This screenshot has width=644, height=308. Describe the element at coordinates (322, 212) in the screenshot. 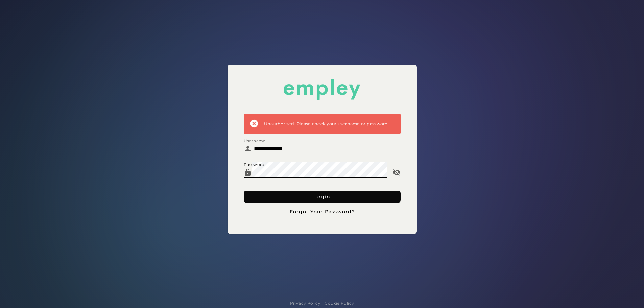

I see `span: Forgot Your Password?` at that location.